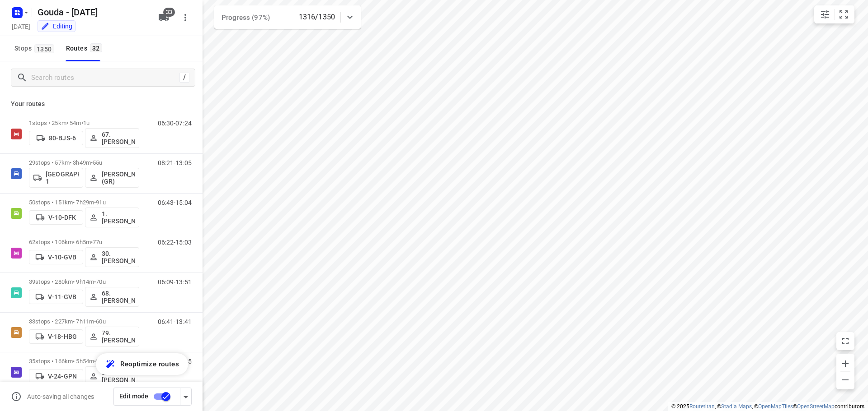 The width and height of the screenshot is (868, 411). What do you see at coordinates (824, 15) in the screenshot?
I see `button: Map settings` at bounding box center [824, 15].